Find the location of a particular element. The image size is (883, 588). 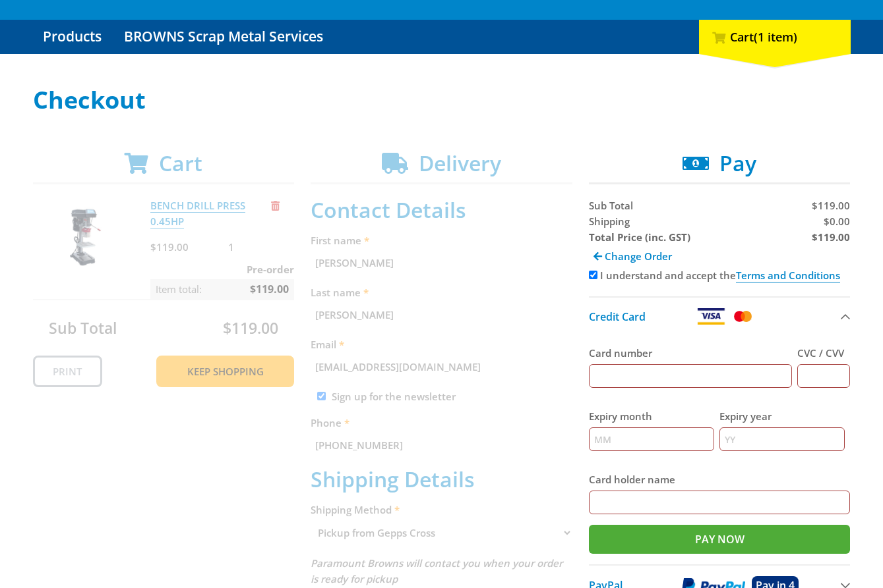

label: Card holder name is located at coordinates (720, 479).